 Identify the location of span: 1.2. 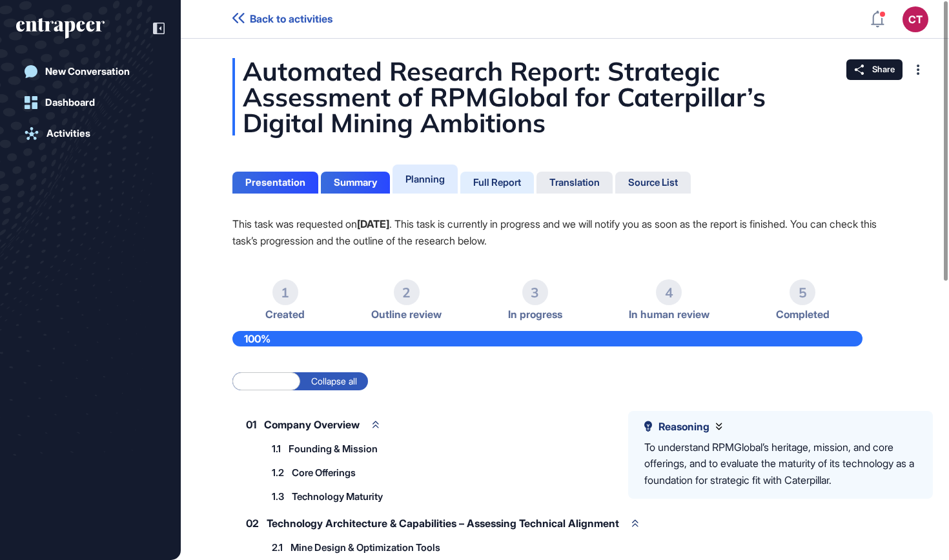
(277, 472).